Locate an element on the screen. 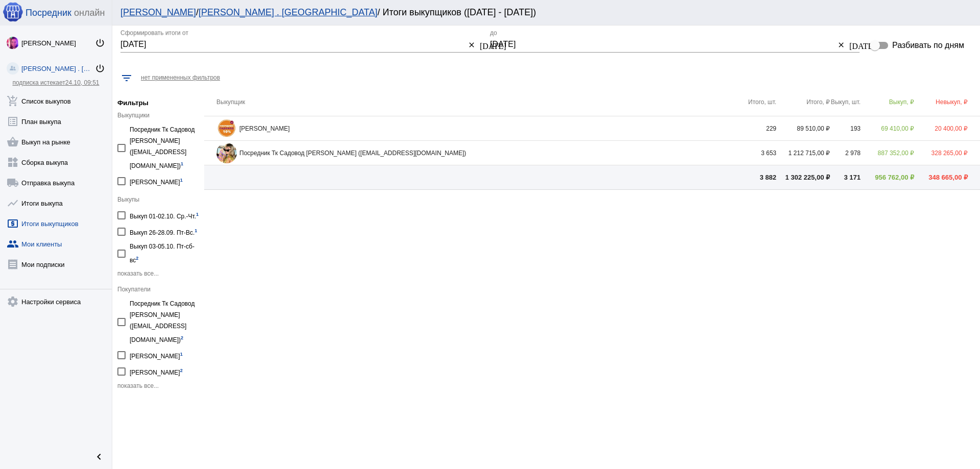 The height and width of the screenshot is (469, 980). td: 887 352,00 ₽ is located at coordinates (887, 153).